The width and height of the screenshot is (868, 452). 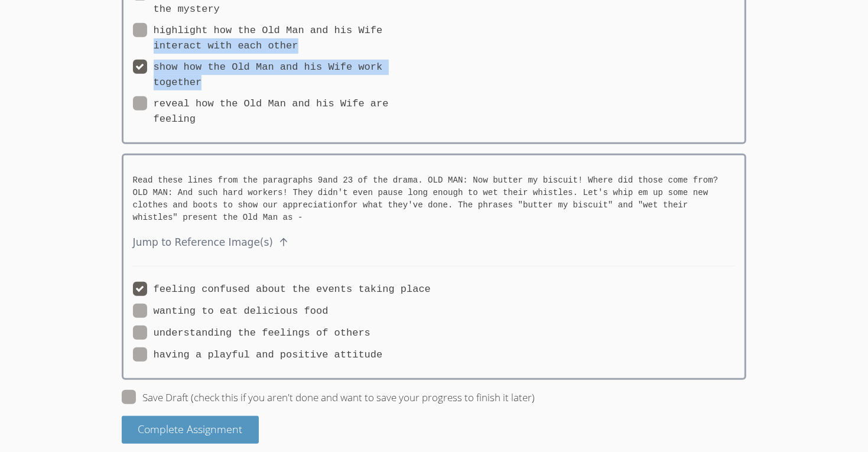 What do you see at coordinates (282, 289) in the screenshot?
I see `label: feeling confused about the events taking place` at bounding box center [282, 289].